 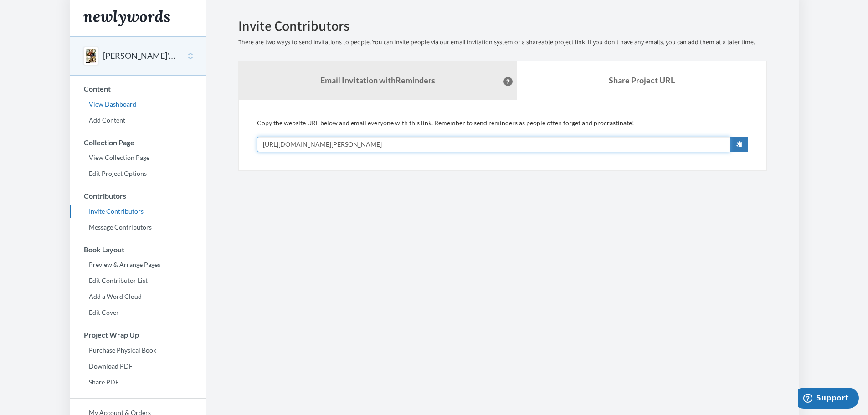 What do you see at coordinates (138, 142) in the screenshot?
I see `h3: Collection Page` at bounding box center [138, 142].